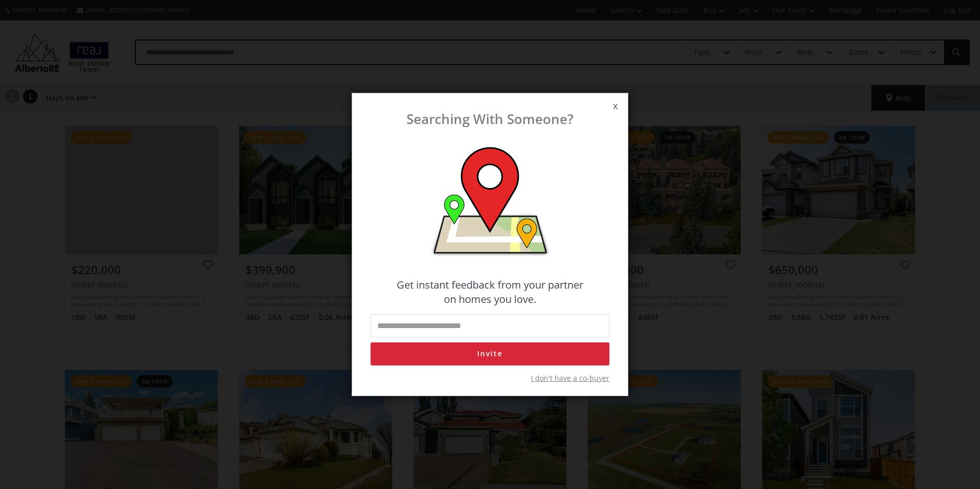 This screenshot has width=980, height=489. What do you see at coordinates (570, 378) in the screenshot?
I see `span: I don't have a co-buyer` at bounding box center [570, 378].